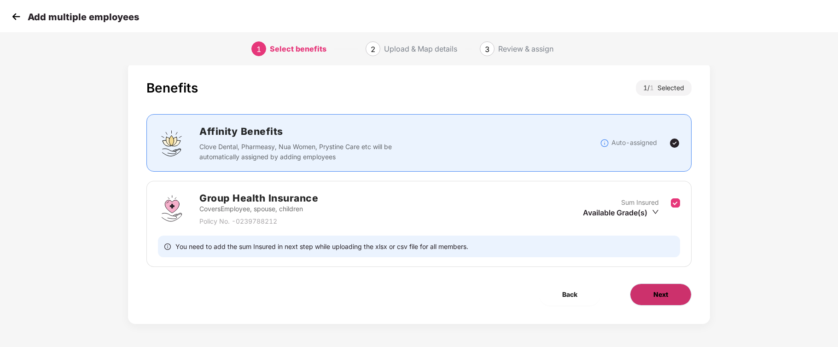 This screenshot has width=838, height=347. I want to click on span: 2, so click(373, 49).